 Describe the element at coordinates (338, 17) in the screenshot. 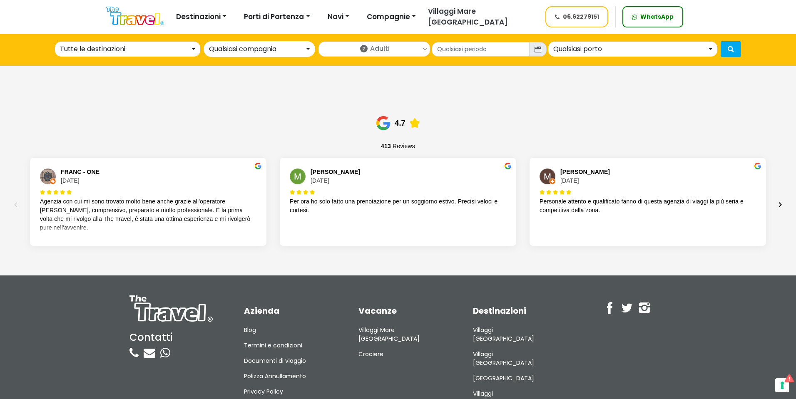

I see `button: Navi` at that location.